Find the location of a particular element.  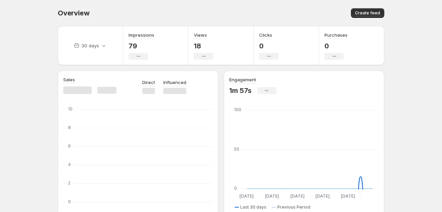

text: 8 is located at coordinates (69, 127).